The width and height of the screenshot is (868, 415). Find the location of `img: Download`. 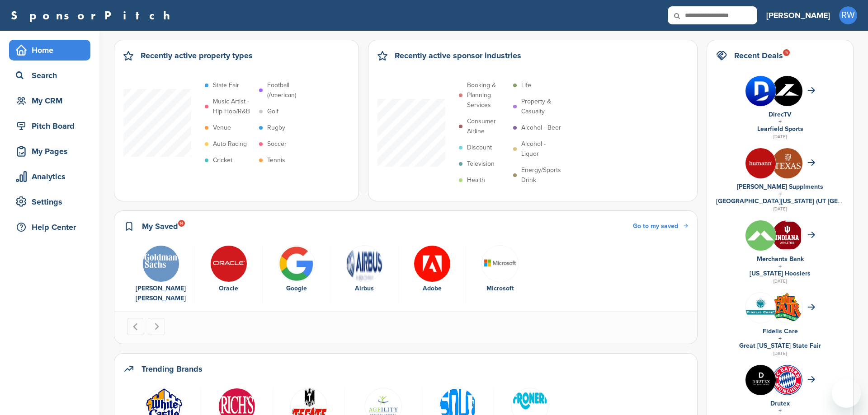

img: Download is located at coordinates (787, 308).